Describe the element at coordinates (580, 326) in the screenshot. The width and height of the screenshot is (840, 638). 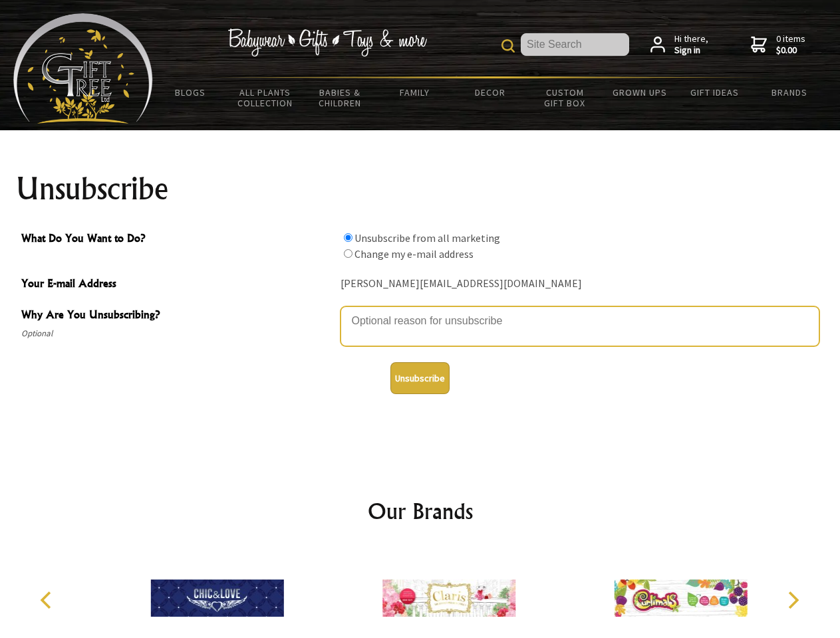
I see `textarea: Why Are You Unsubscribing?` at that location.